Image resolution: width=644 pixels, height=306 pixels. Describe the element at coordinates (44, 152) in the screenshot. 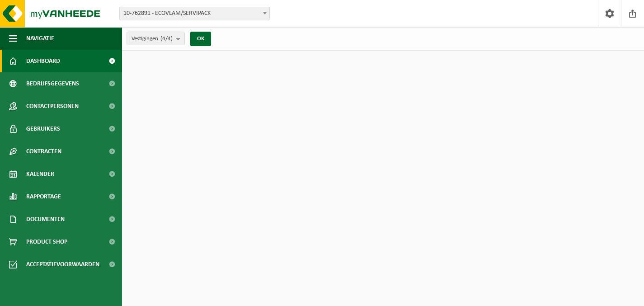

I see `span: Contracten` at that location.